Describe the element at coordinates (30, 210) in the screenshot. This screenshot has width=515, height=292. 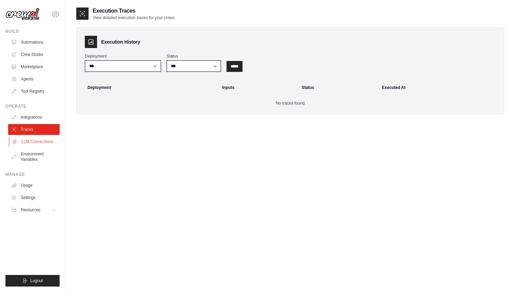
I see `span: Resources` at that location.